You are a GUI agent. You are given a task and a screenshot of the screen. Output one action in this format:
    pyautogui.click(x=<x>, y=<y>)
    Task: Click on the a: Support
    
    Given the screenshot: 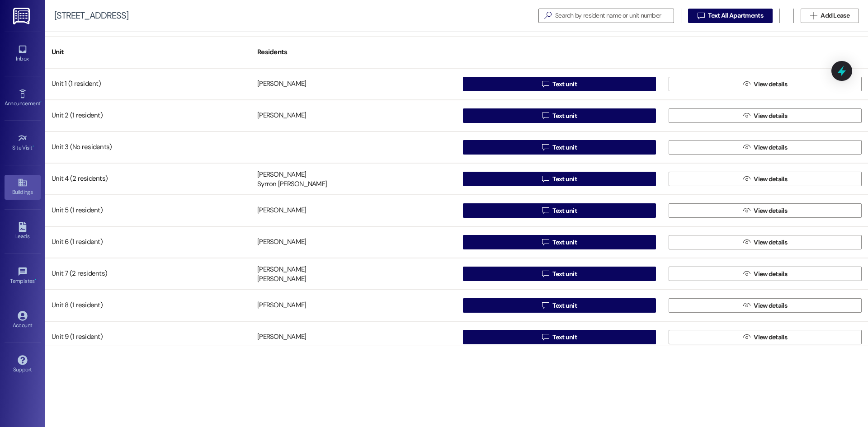 What is the action you would take?
    pyautogui.click(x=23, y=365)
    